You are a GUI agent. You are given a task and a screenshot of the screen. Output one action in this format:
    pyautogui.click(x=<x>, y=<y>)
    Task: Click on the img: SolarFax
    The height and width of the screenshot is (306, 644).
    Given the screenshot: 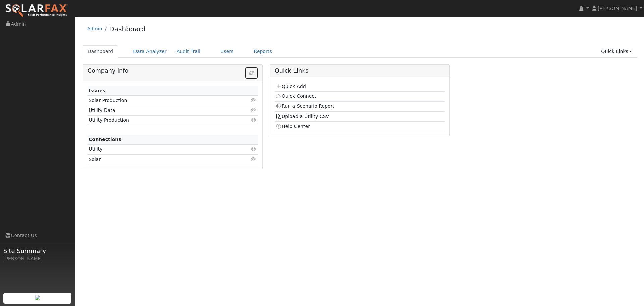 What is the action you would take?
    pyautogui.click(x=37, y=11)
    